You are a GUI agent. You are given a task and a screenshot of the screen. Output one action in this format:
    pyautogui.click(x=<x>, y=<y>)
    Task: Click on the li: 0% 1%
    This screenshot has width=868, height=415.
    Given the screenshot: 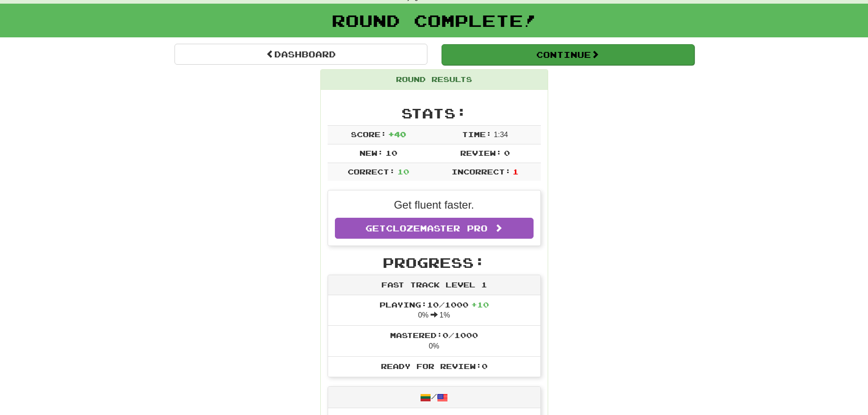 What is the action you would take?
    pyautogui.click(x=434, y=311)
    